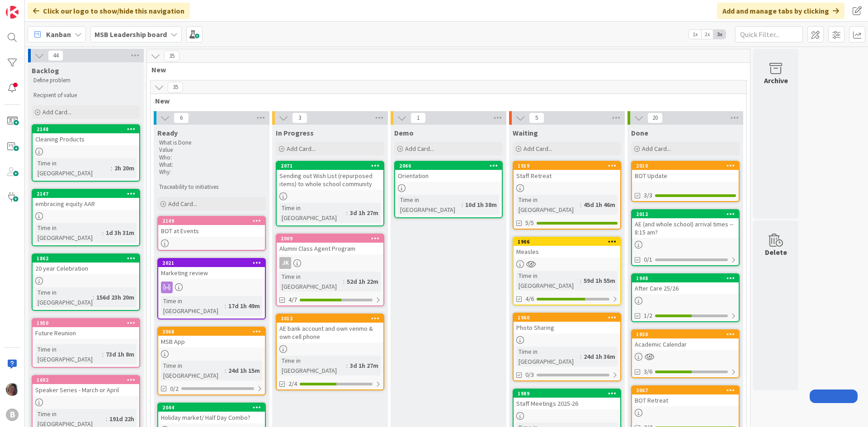 The height and width of the screenshot is (427, 868). Describe the element at coordinates (108, 11) in the screenshot. I see `div: Click our logo to show/hide this navigation` at that location.